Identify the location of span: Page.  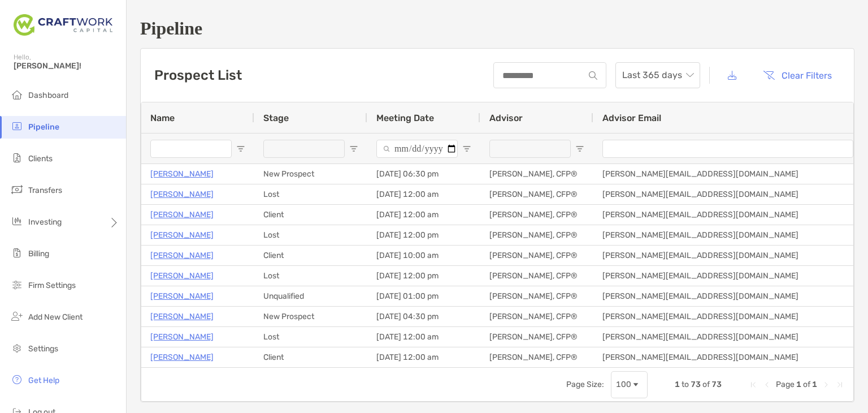
(785, 384).